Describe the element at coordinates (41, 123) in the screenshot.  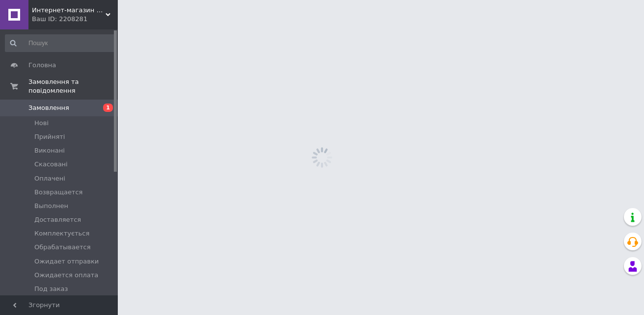
I see `span: Нові` at that location.